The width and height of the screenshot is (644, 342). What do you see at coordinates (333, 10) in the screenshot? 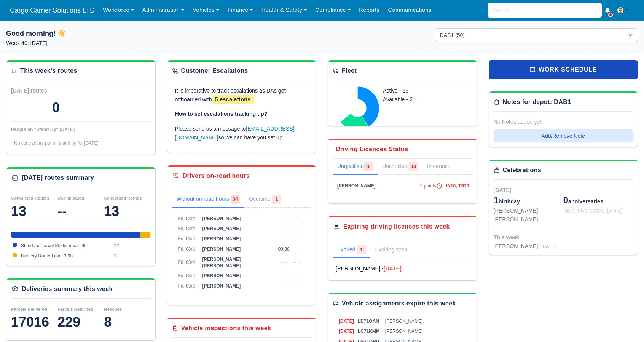
I see `a: Compliance` at bounding box center [333, 10].